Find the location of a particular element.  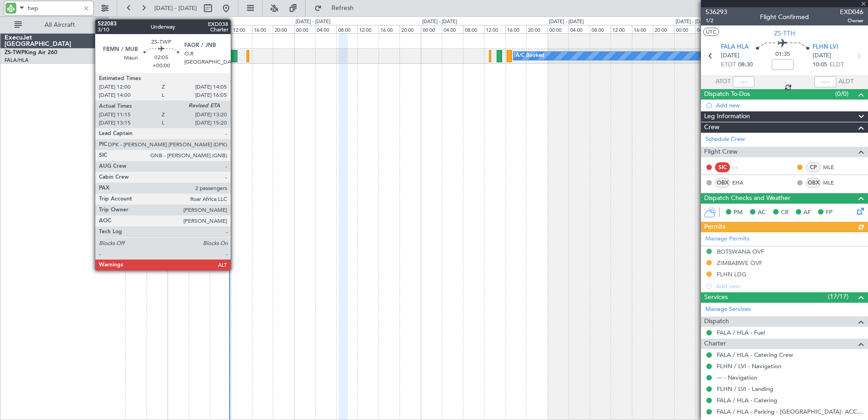

span: (17/17) is located at coordinates (839, 296).